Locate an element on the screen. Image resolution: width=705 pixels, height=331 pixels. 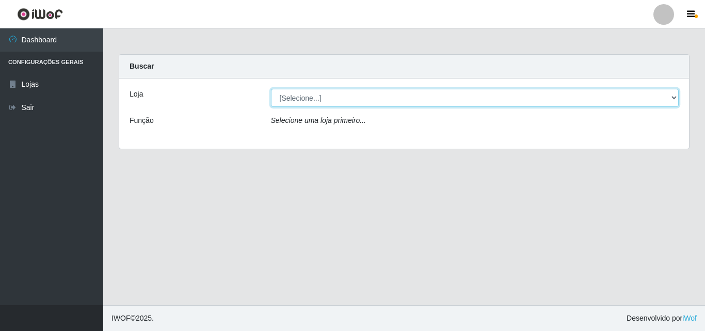
label: Função is located at coordinates (141, 120).